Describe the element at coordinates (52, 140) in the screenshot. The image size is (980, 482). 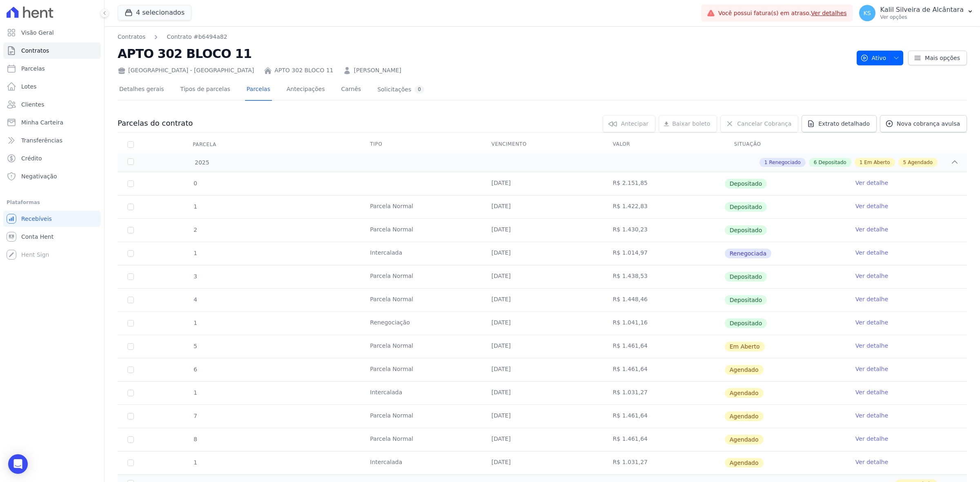
I see `a: Transferências` at that location.